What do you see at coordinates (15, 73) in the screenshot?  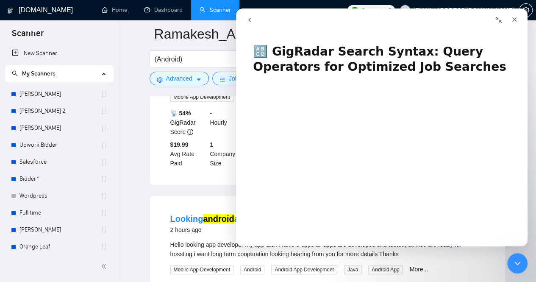 I see `span: search` at bounding box center [15, 73].